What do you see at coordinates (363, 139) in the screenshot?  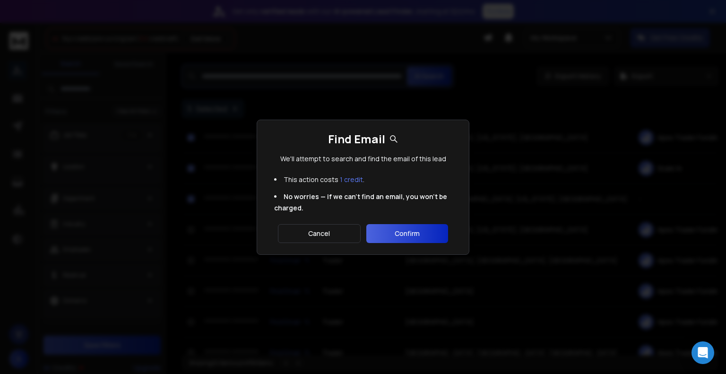 I see `h1: Find Email` at bounding box center [363, 139].